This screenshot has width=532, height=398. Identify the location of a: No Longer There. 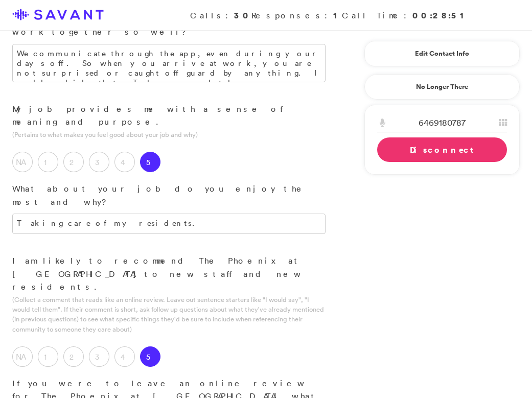
(442, 87).